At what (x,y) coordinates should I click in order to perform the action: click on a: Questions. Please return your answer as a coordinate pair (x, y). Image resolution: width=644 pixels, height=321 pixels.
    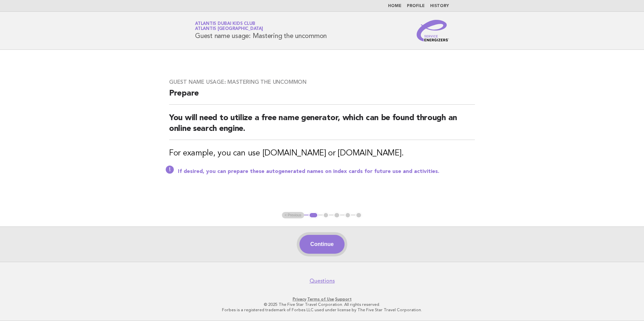
    Looking at the image, I should click on (322, 281).